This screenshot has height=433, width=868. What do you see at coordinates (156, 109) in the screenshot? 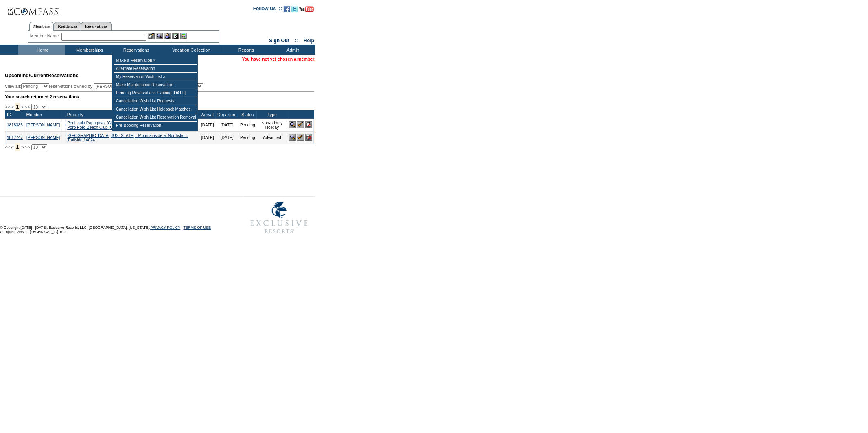
I see `td: Cancellation Wish List Holdback Matches` at bounding box center [156, 109].